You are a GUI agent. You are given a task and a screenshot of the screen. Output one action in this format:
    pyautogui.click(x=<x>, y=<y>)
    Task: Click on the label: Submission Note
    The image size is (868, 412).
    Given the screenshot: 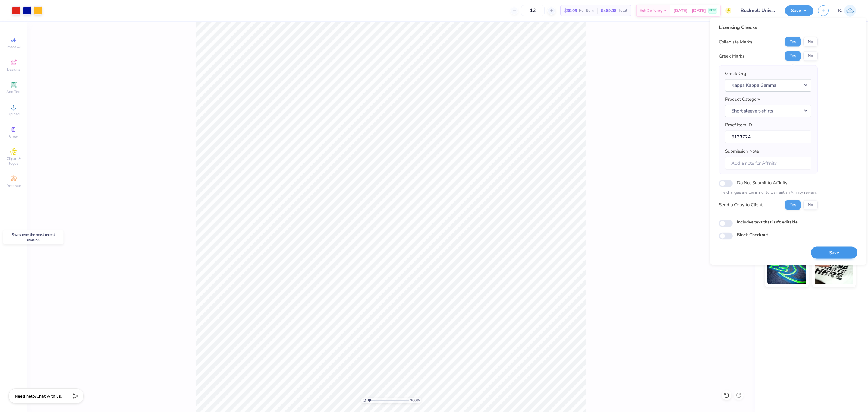 What is the action you would take?
    pyautogui.click(x=742, y=151)
    